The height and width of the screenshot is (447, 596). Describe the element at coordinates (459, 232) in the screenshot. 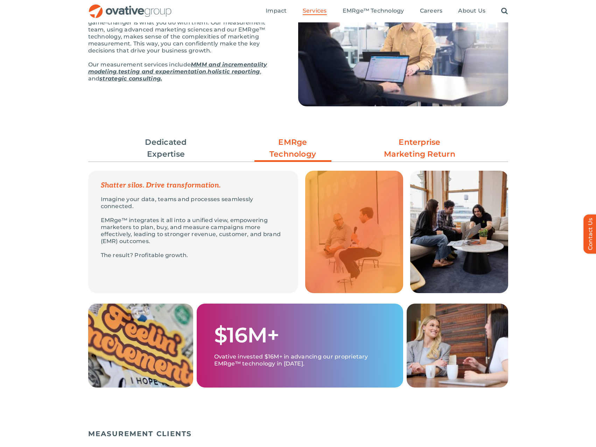

I see `img: Measurement – Grid 3` at that location.